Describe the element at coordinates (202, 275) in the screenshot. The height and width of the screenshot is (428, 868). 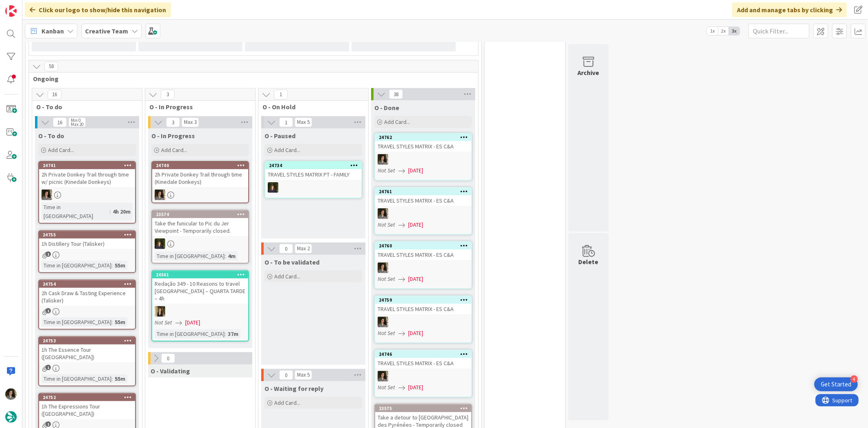
I see `div: 24561` at that location.